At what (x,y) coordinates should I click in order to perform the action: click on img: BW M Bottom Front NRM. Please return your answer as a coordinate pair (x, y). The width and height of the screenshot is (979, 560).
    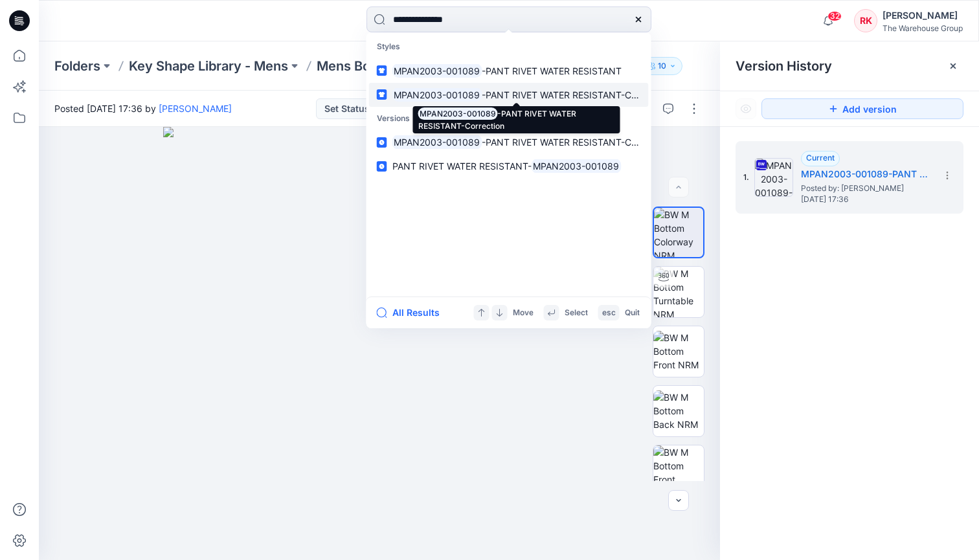
    Looking at the image, I should click on (679, 351).